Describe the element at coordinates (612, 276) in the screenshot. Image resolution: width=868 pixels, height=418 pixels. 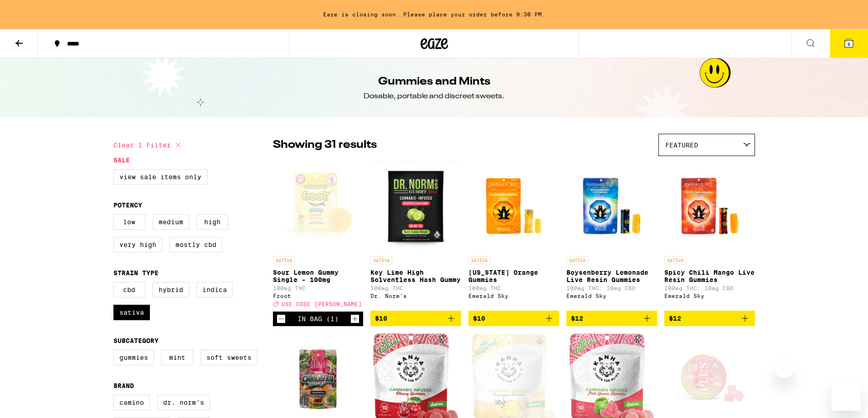
I see `p: Boysenberry Lemonade Live Resin Gummies` at that location.